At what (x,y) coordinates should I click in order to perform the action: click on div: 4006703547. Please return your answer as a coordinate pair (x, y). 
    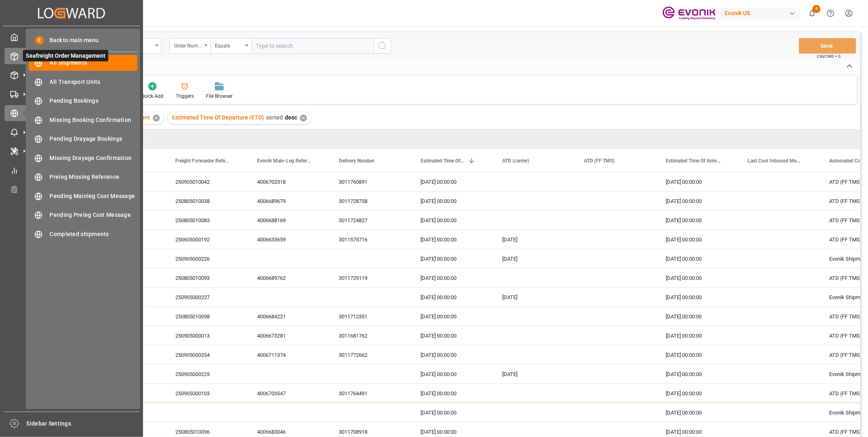
    Looking at the image, I should click on (288, 394).